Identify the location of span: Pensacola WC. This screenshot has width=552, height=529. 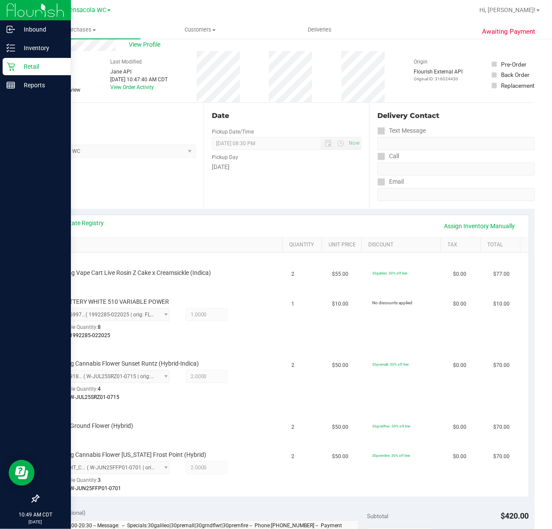
(86, 10).